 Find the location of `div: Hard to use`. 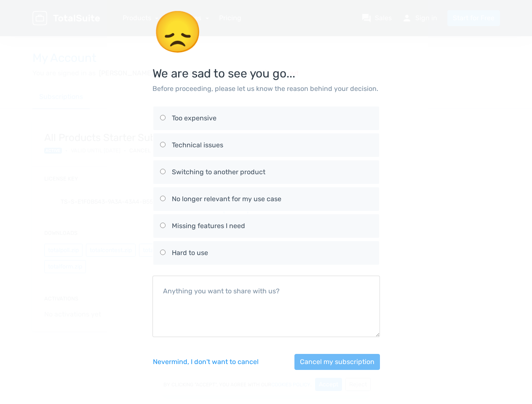

div: Hard to use is located at coordinates (272, 253).